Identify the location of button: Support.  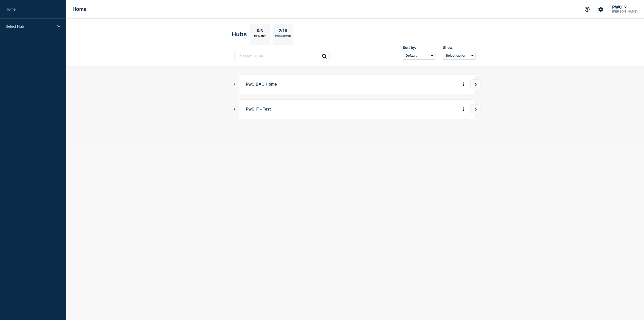
(587, 9).